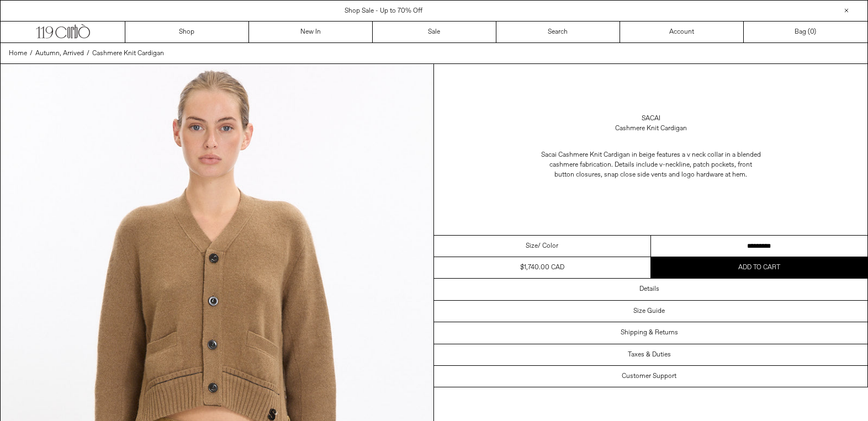  Describe the element at coordinates (434, 32) in the screenshot. I see `a: Sale` at that location.